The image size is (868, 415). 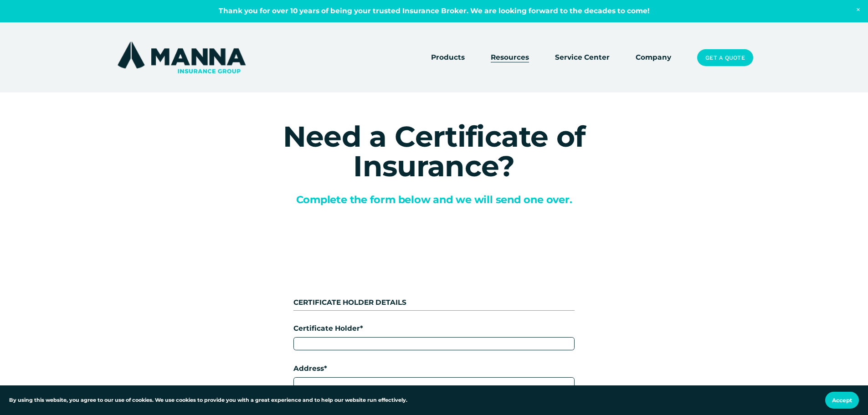 I want to click on a: Company, so click(x=653, y=58).